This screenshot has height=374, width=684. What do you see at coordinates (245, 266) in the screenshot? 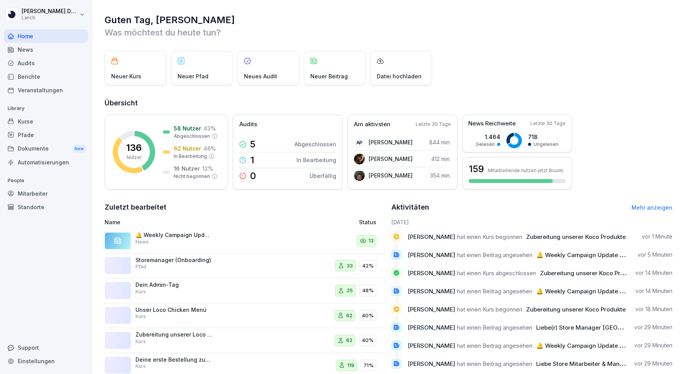
I see `a: Storemanager (Onboarding)Pfad3342%` at bounding box center [245, 266].